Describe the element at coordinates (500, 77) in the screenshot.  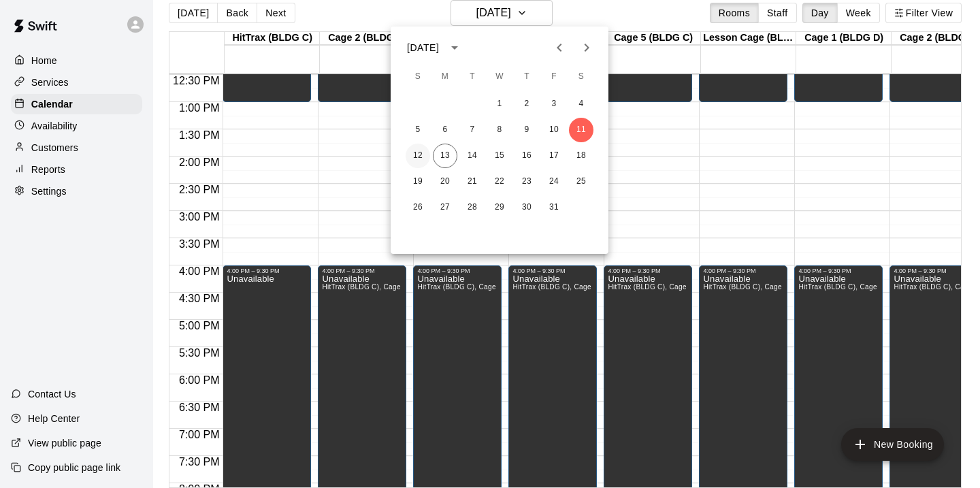
I see `span: Wednesday` at that location.